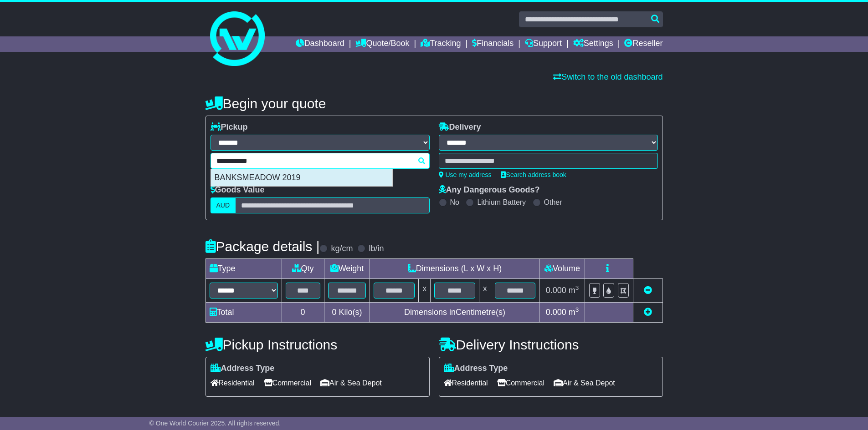 This screenshot has height=430, width=868. What do you see at coordinates (320, 161) in the screenshot?
I see `typeahead: Please provide city` at bounding box center [320, 161].